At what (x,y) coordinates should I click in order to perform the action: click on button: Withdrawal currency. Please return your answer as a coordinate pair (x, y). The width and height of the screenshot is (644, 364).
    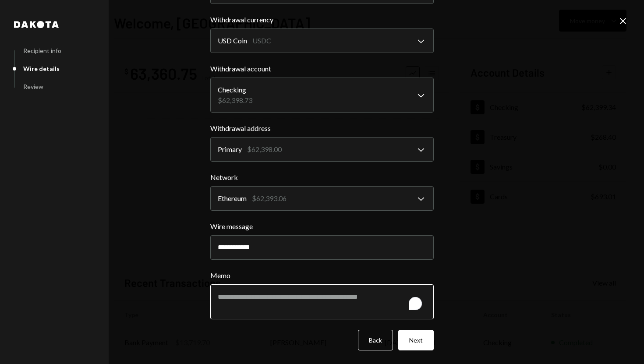
    Looking at the image, I should click on (322, 41).